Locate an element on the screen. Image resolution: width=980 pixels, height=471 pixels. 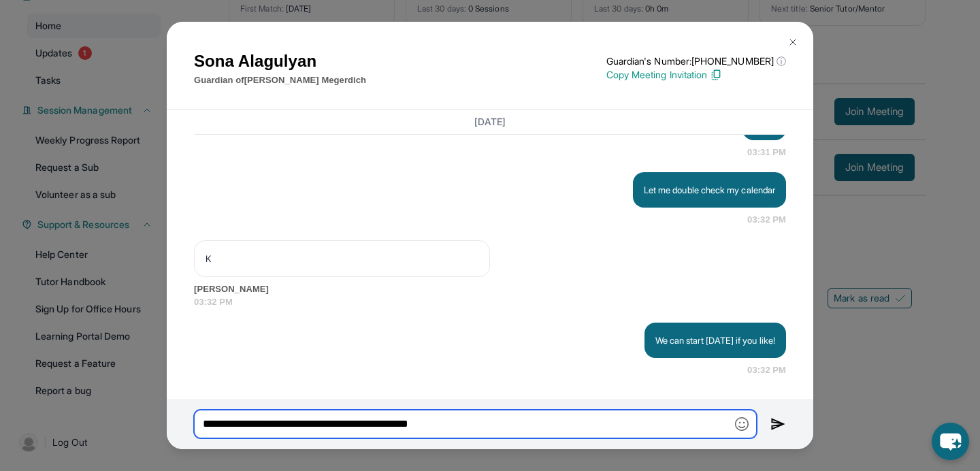
p: Copy Meeting Invitation is located at coordinates (697, 75).